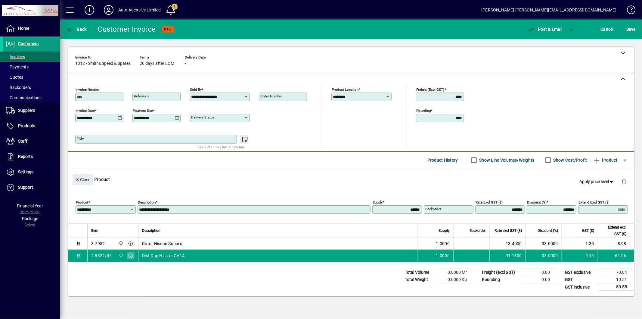 The height and width of the screenshot is (319, 642). Describe the element at coordinates (151, 230) in the screenshot. I see `span: Description` at that location.